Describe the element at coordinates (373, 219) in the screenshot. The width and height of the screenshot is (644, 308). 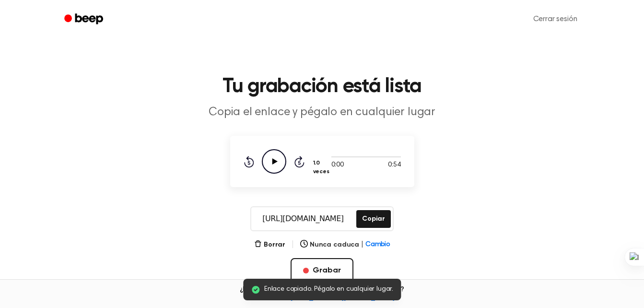
I see `button: Copiar` at that location.